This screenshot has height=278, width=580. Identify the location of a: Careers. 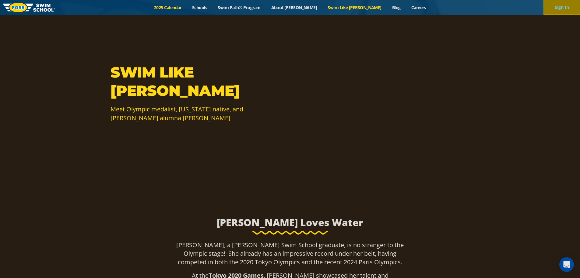
(419, 7).